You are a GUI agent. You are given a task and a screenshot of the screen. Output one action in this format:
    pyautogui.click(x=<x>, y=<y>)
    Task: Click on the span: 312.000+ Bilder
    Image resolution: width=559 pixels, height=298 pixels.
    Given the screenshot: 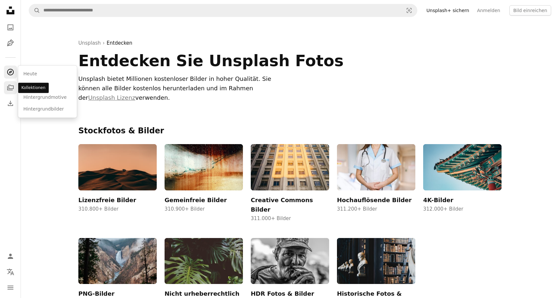 What is the action you would take?
    pyautogui.click(x=462, y=209)
    